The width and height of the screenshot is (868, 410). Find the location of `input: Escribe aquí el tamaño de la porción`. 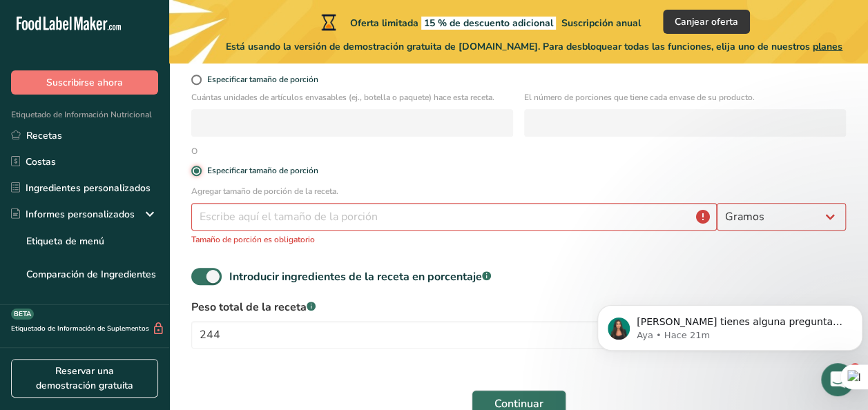

input: Escribe aquí el tamaño de la porción is located at coordinates (454, 217).